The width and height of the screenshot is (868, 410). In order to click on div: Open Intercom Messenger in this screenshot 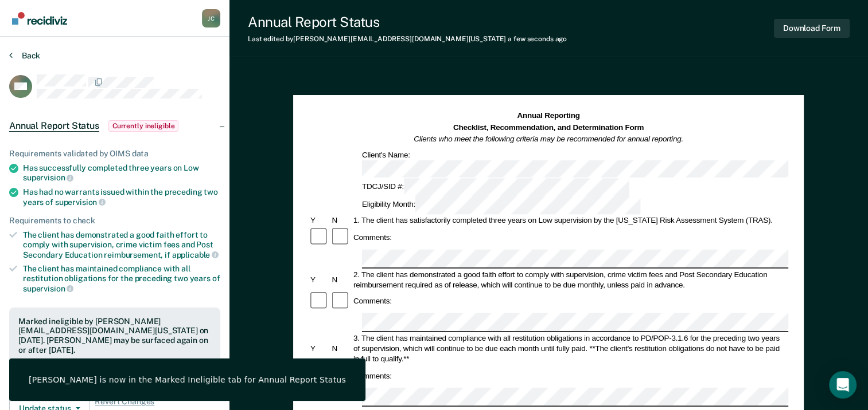, I will do `click(843, 385)`.